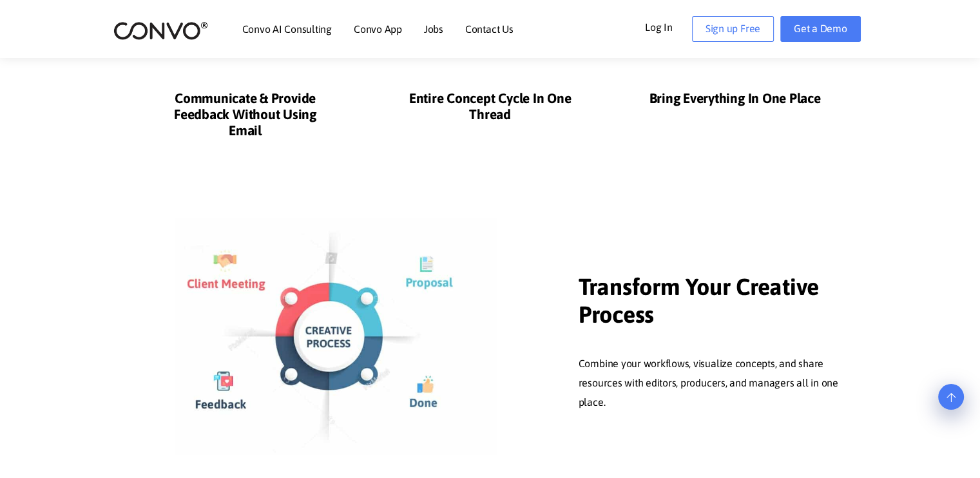 Image resolution: width=980 pixels, height=478 pixels. Describe the element at coordinates (820, 29) in the screenshot. I see `a: Get a Demo` at that location.